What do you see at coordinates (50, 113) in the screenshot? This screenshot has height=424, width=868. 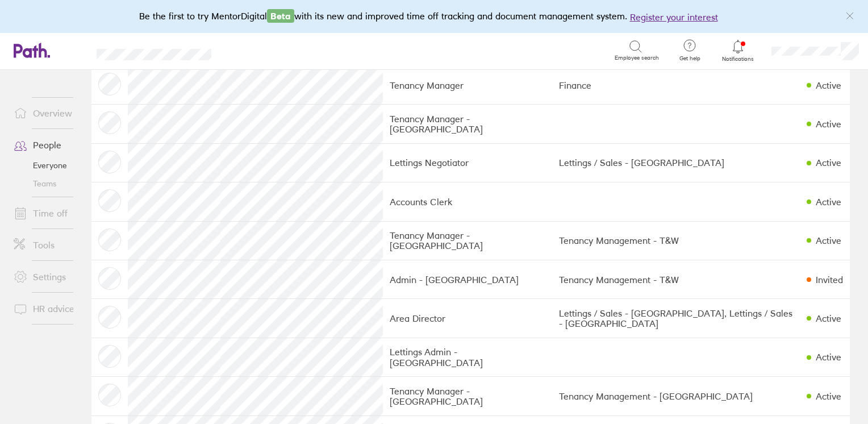 I see `a: Overview` at bounding box center [50, 113].